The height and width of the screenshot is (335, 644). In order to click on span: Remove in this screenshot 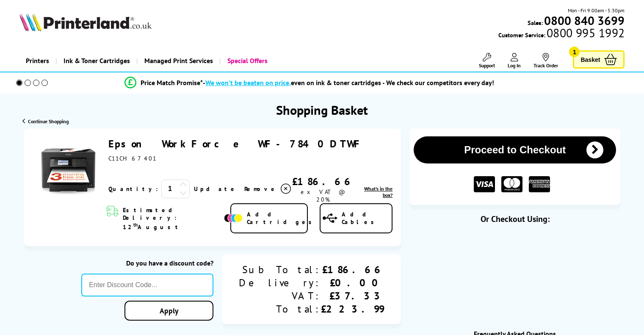, I will do `click(261, 189)`.